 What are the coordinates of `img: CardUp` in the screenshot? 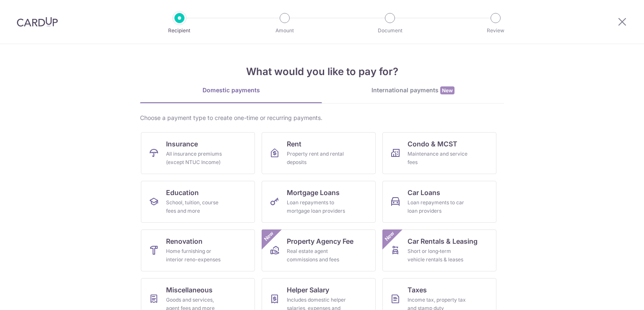 It's located at (37, 22).